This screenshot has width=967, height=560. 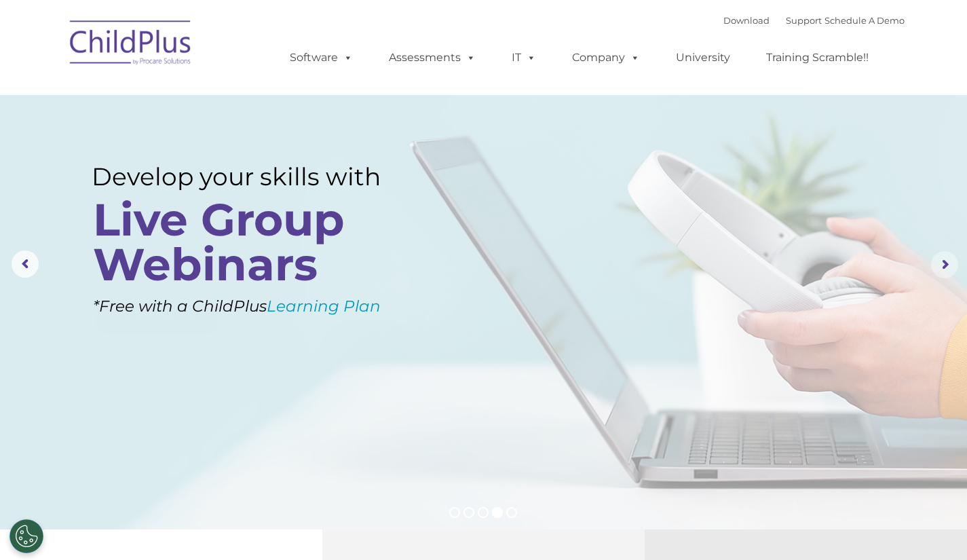 I want to click on a: Learn More, so click(x=156, y=318).